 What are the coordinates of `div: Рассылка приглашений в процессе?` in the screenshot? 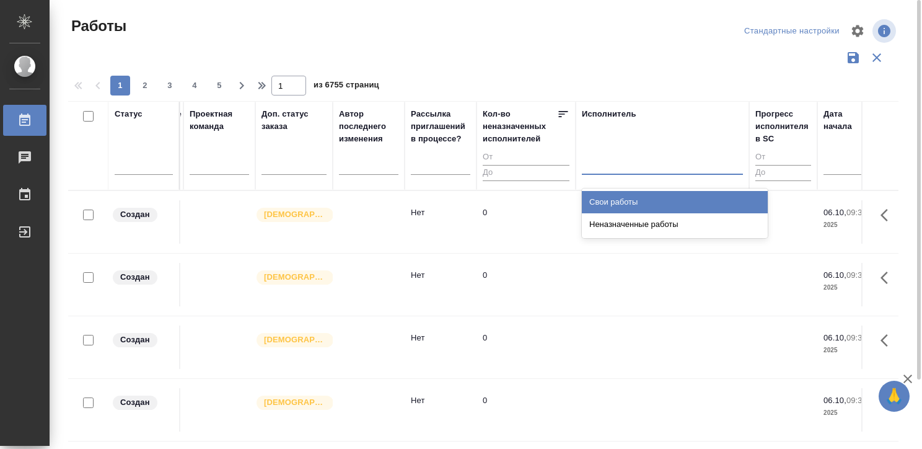 It's located at (441, 126).